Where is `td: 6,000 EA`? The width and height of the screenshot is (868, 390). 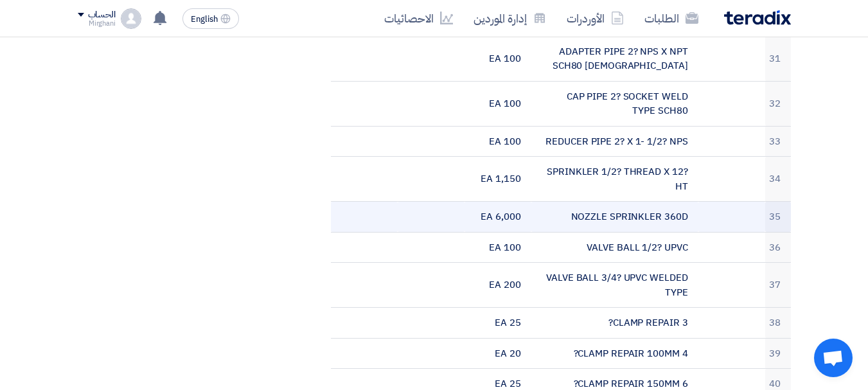
td: 6,000 EA is located at coordinates (498, 217).